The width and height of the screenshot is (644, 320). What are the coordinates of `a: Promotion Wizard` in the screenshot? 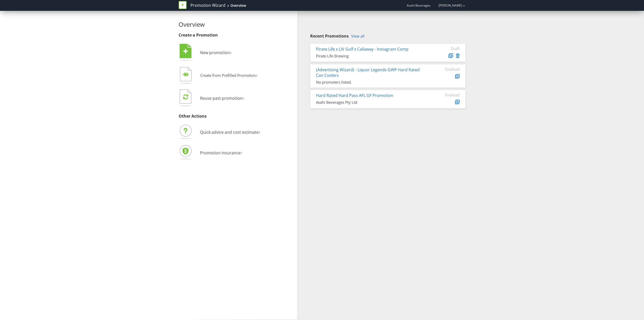 It's located at (208, 5).